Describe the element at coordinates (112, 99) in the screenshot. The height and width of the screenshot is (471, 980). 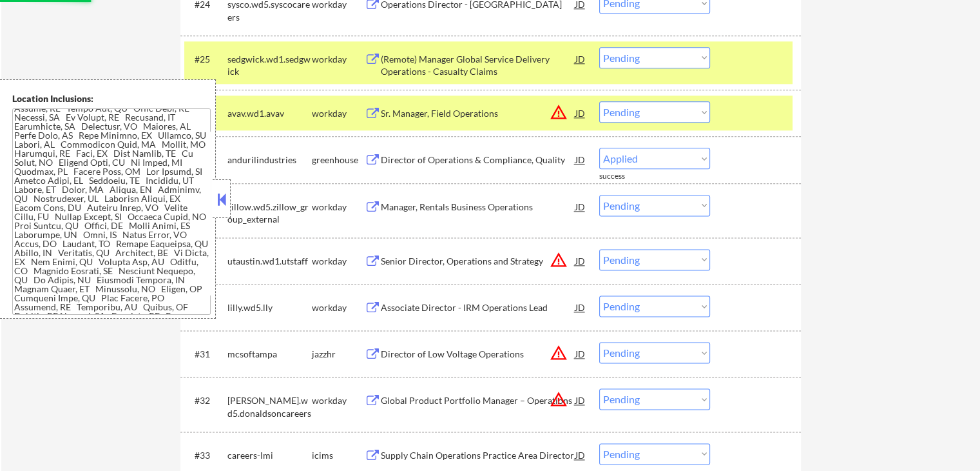
I see `div: Location Inclusions:` at that location.